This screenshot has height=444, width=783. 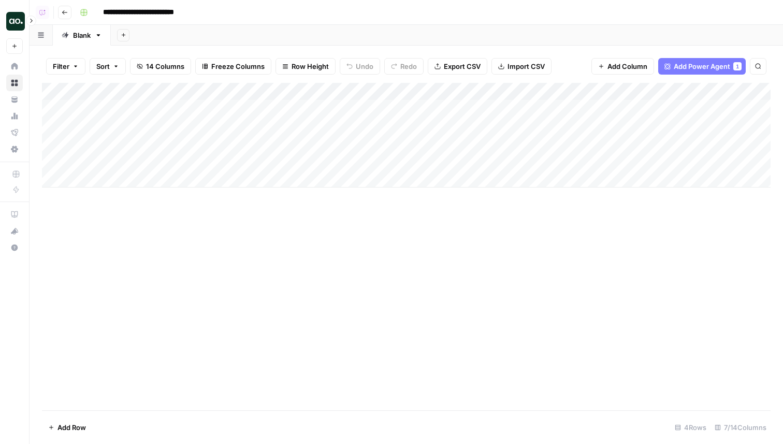 I want to click on button: Sort, so click(x=108, y=66).